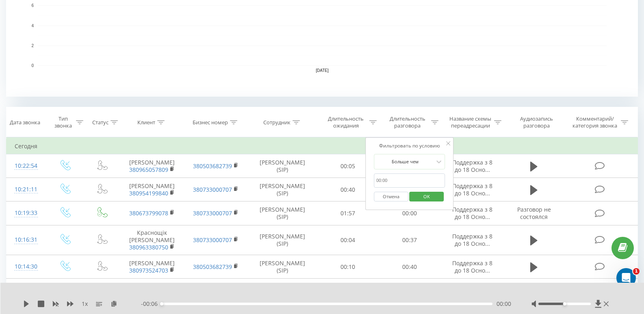  Describe the element at coordinates (63, 122) in the screenshot. I see `div: Тип звонка` at that location.